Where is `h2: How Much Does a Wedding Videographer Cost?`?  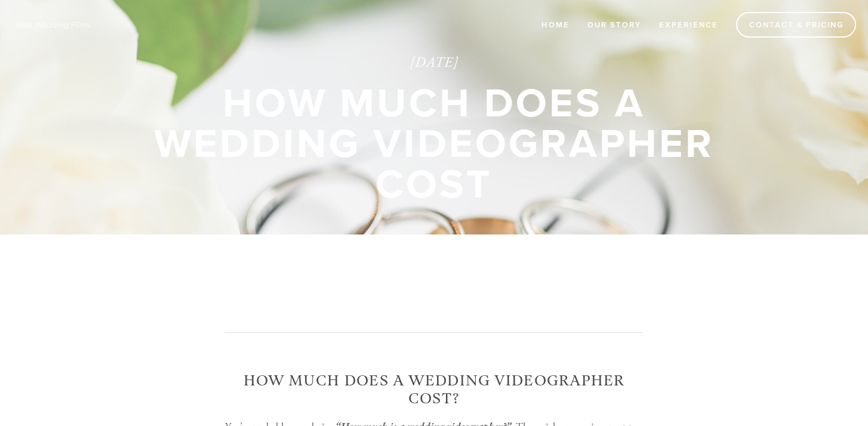
h2: How Much Does a Wedding Videographer Cost? is located at coordinates (434, 390).